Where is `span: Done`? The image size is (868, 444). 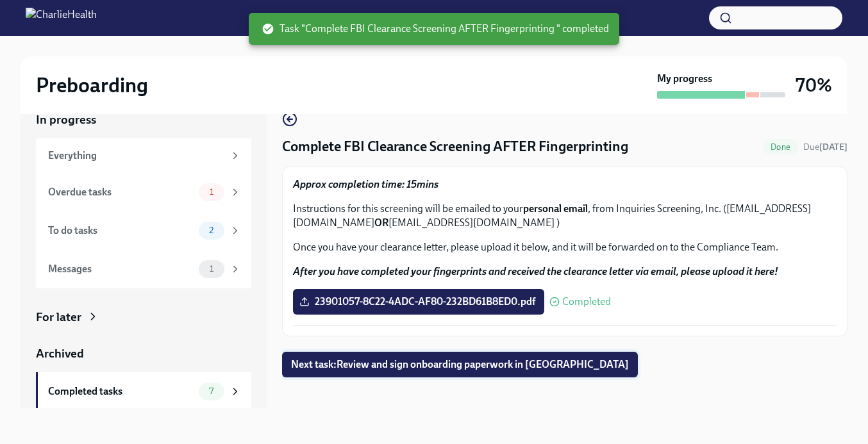 span: Done is located at coordinates (780, 147).